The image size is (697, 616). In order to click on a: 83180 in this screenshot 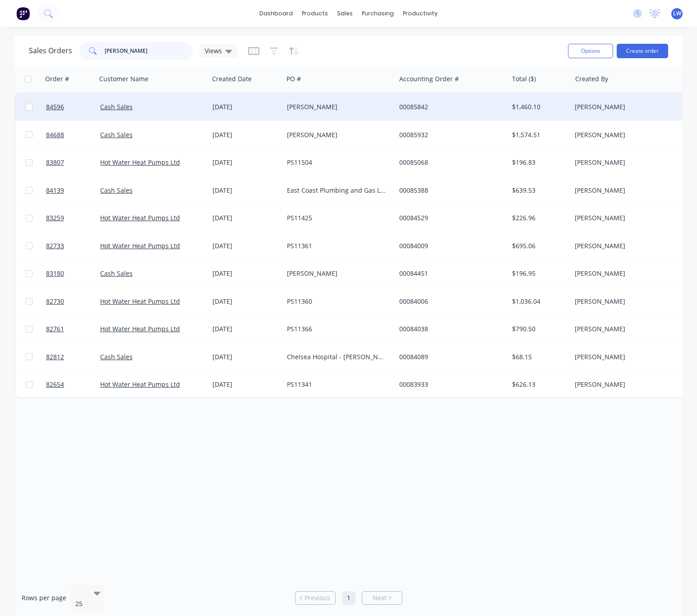, I will do `click(73, 273)`.